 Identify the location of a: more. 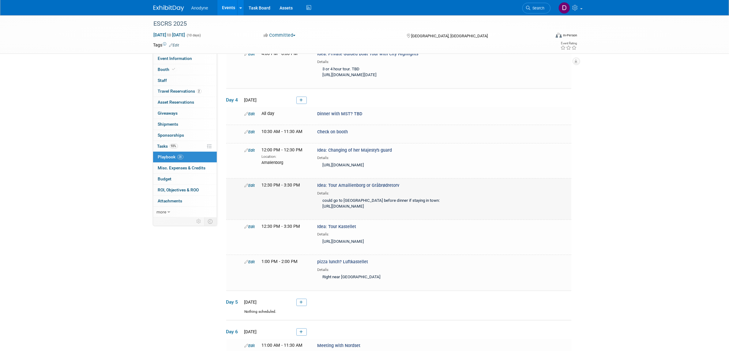
(185, 212).